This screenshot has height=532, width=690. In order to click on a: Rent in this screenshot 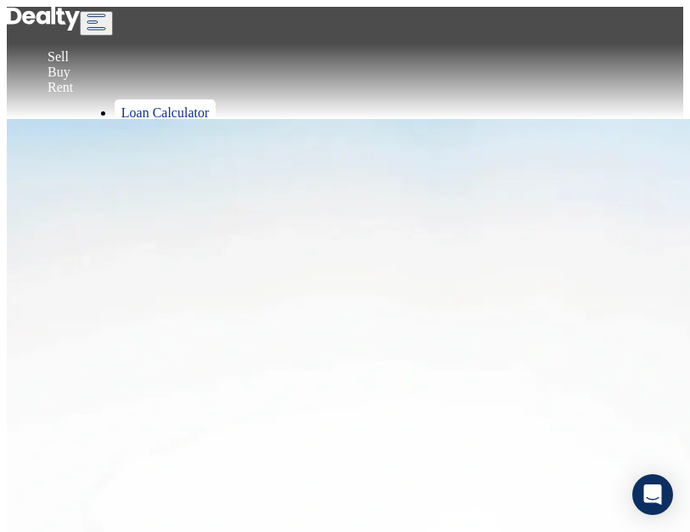, I will do `click(60, 87)`.